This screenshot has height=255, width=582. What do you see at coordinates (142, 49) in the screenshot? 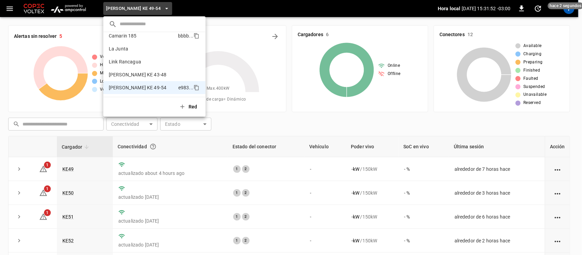
I see `p: La Junta` at bounding box center [142, 49].